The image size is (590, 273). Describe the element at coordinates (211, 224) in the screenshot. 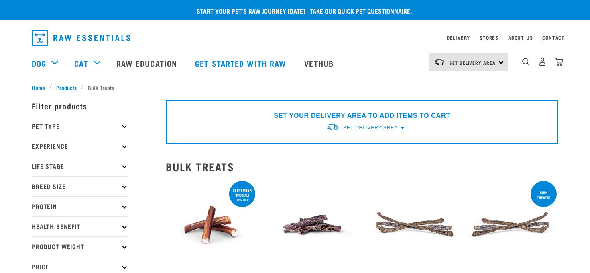

I see `img: Bull Pizzle` at that location.